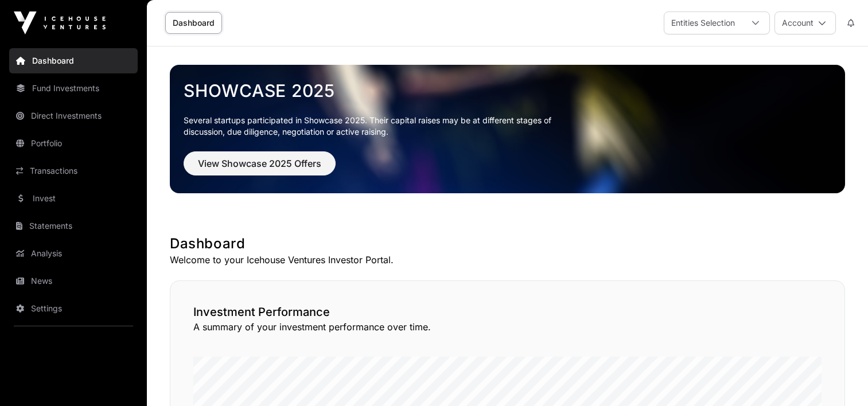  What do you see at coordinates (73, 308) in the screenshot?
I see `a: Settings` at bounding box center [73, 308].